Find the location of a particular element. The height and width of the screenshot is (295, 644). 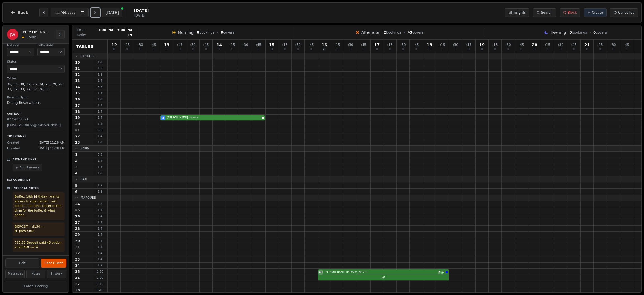

span: 23 is located at coordinates (77, 143).